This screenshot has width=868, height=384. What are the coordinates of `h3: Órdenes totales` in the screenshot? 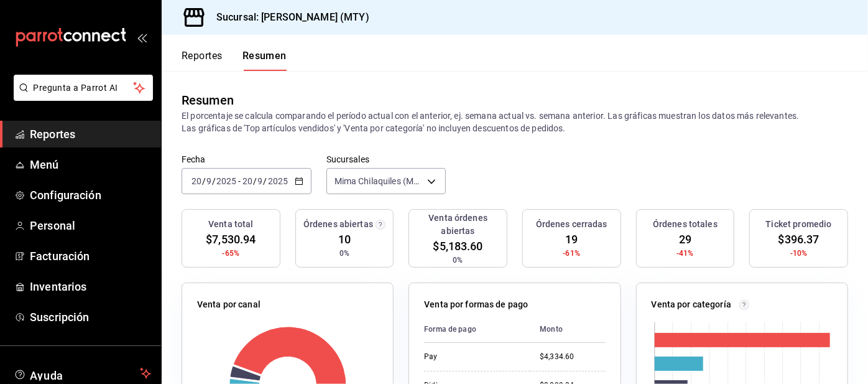 It's located at (686, 224).